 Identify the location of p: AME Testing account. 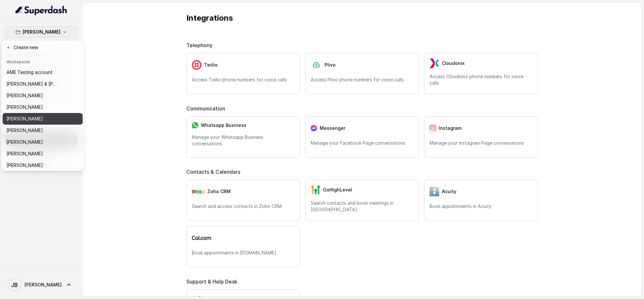
(29, 72).